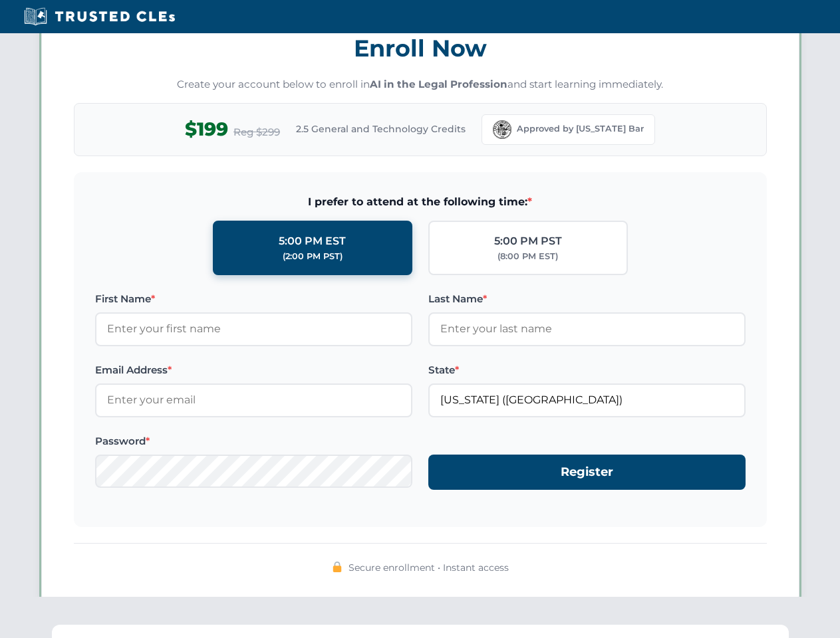  I want to click on div: 5:00 PM EST, so click(311, 241).